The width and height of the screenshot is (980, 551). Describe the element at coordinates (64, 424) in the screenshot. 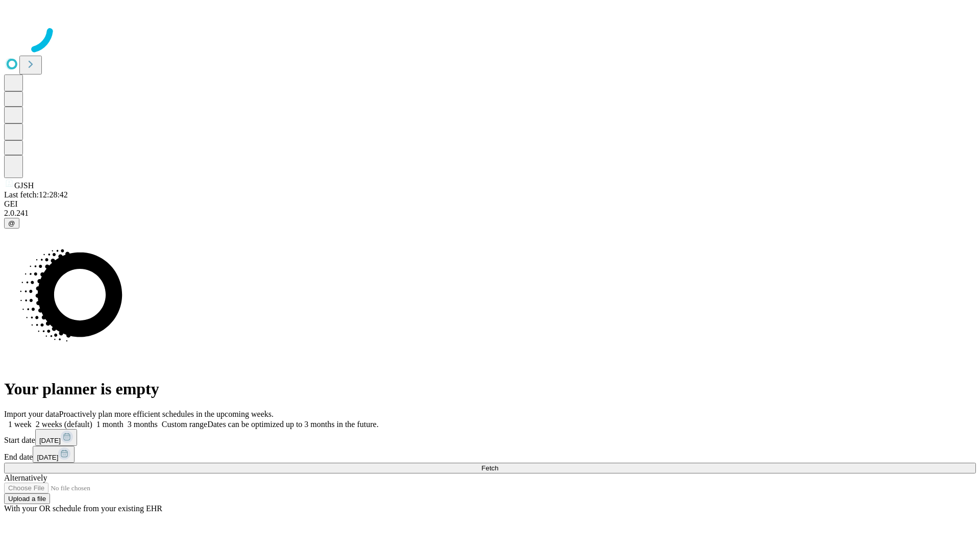

I see `span: 2 weeks (default)` at that location.